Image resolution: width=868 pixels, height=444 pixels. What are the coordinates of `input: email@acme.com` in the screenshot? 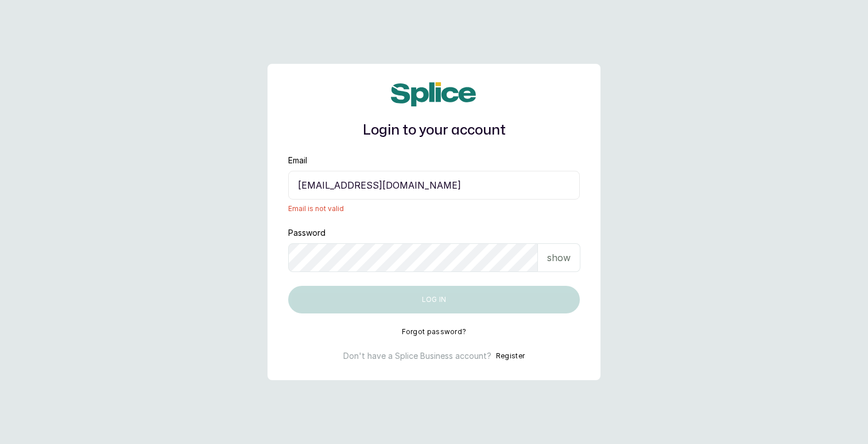 It's located at (434, 185).